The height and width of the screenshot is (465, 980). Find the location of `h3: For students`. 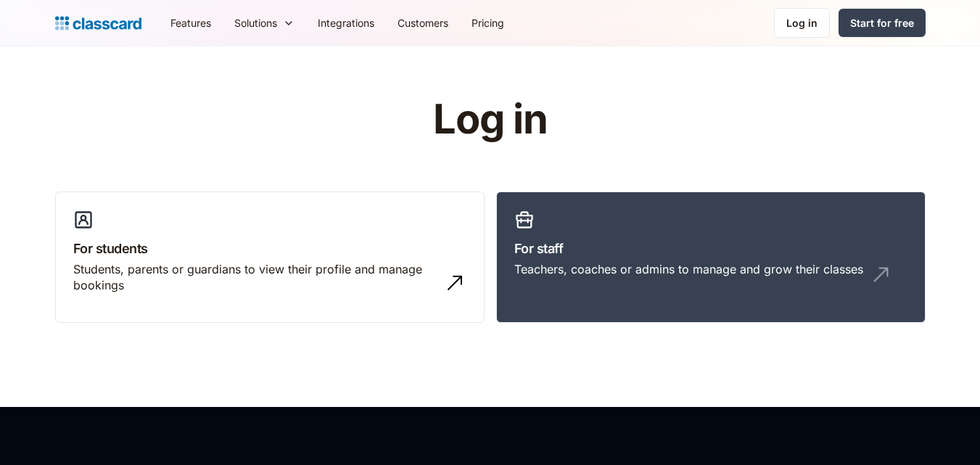

h3: For students is located at coordinates (270, 248).